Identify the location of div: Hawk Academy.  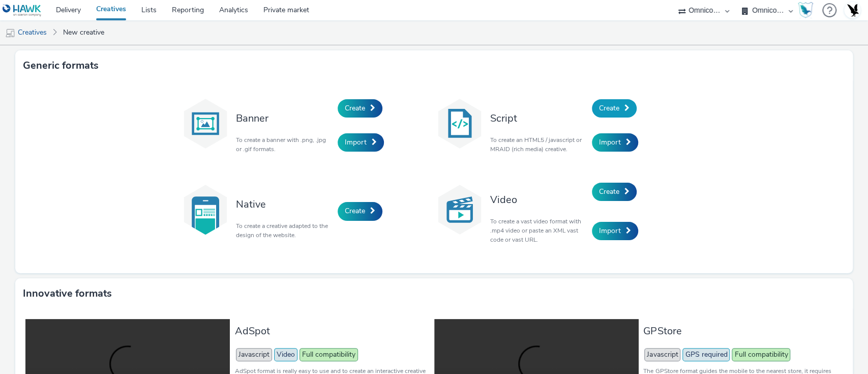
(805, 11).